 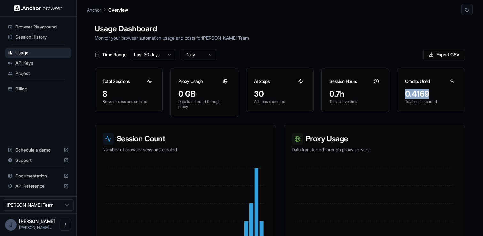 I want to click on div: J, so click(x=11, y=225).